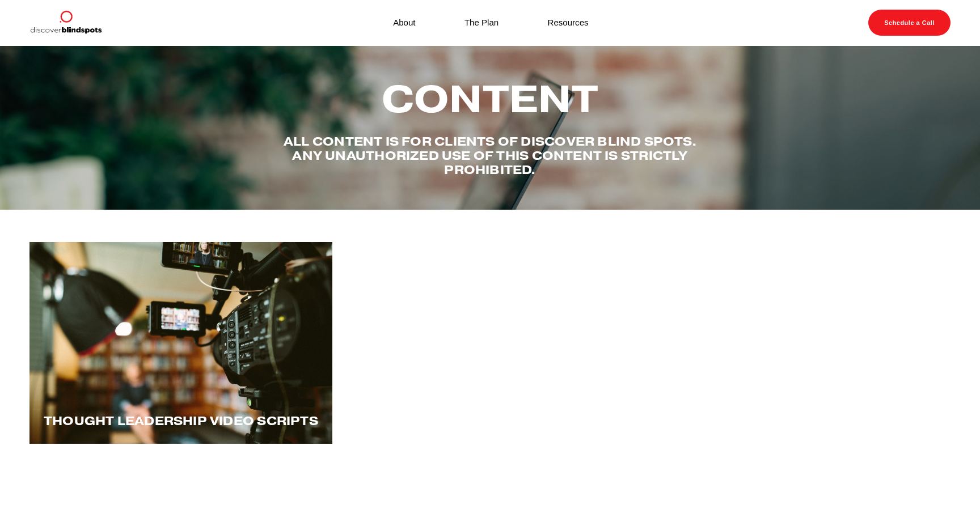 This screenshot has width=980, height=518. Describe the element at coordinates (482, 22) in the screenshot. I see `a: The Plan` at that location.